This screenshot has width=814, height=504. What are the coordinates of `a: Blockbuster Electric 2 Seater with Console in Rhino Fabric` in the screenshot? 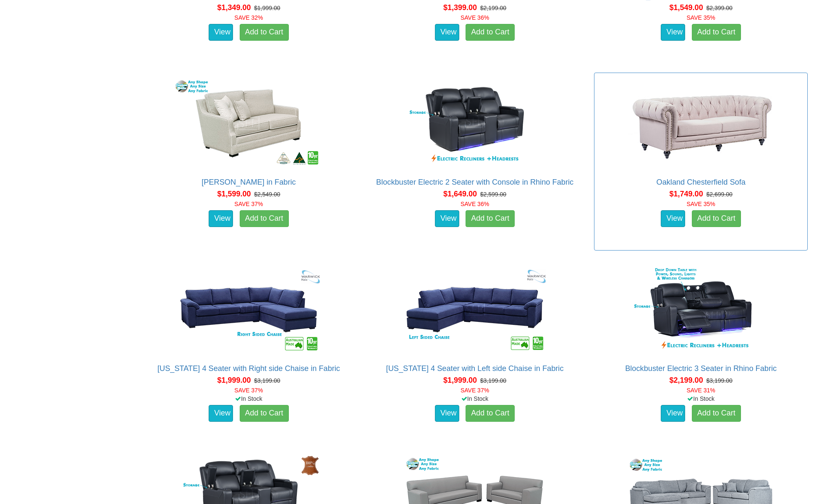 It's located at (475, 182).